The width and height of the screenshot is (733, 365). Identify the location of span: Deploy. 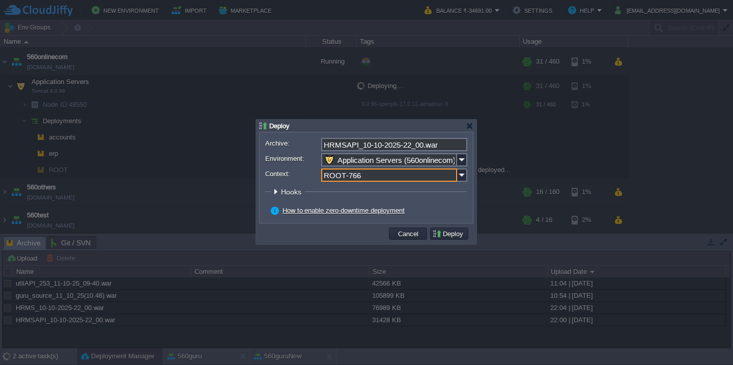
(280, 126).